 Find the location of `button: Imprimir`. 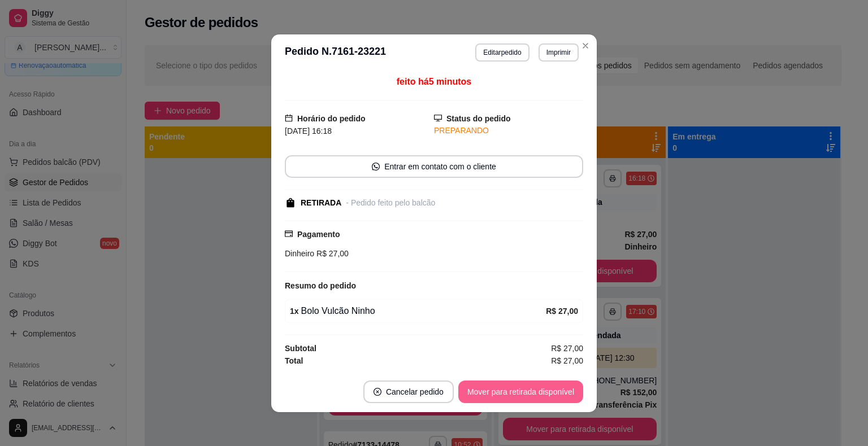

button: Imprimir is located at coordinates (559, 52).